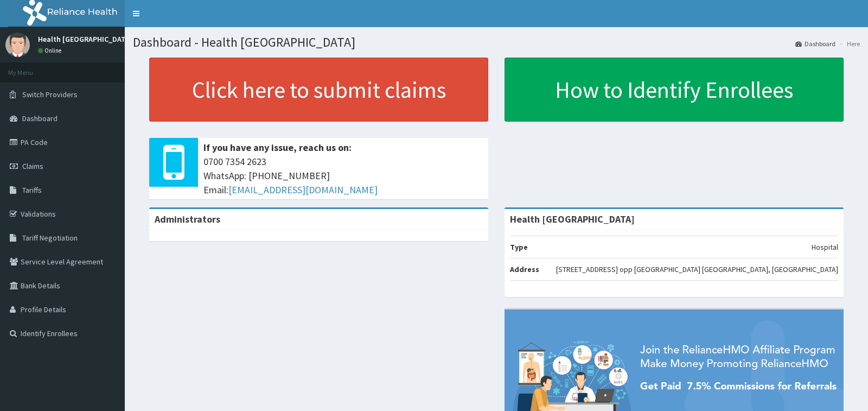 This screenshot has width=868, height=411. I want to click on img: User Image, so click(17, 44).